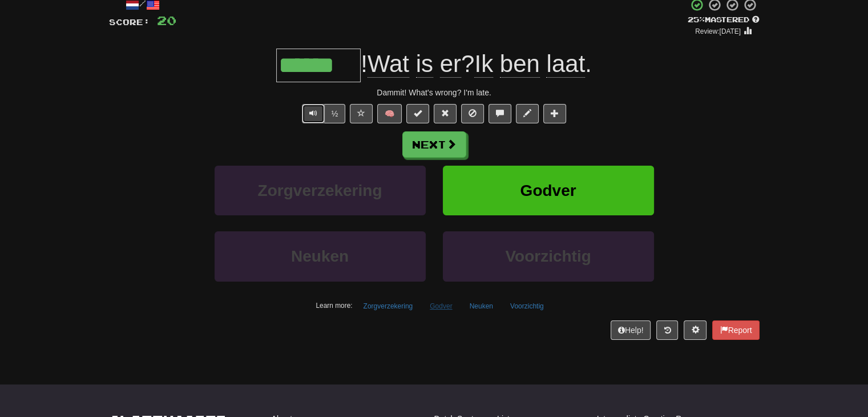 This screenshot has height=417, width=868. Describe the element at coordinates (361, 114) in the screenshot. I see `button: Favorite sentence (alt+f)` at that location.